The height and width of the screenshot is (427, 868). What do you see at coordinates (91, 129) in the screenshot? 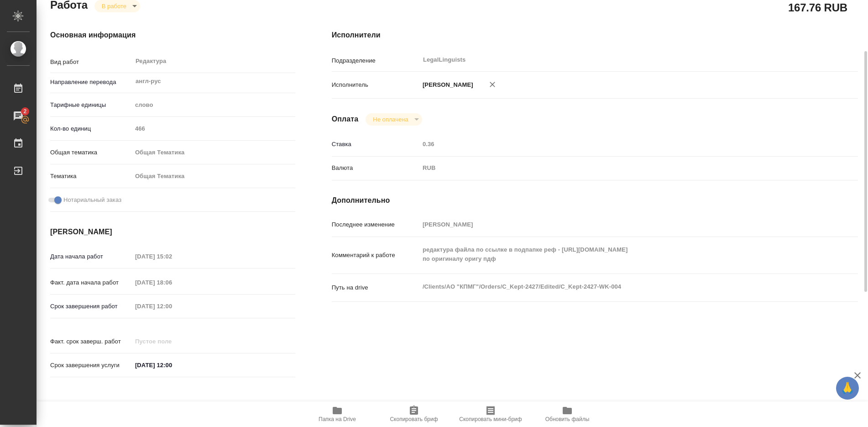
I see `p: Кол-во единиц` at bounding box center [91, 129].